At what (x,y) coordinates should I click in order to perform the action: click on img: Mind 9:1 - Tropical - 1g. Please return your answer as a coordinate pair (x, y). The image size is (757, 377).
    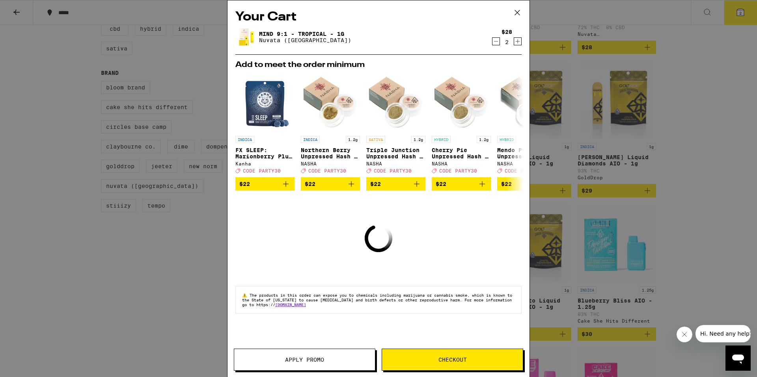
    Looking at the image, I should click on (246, 37).